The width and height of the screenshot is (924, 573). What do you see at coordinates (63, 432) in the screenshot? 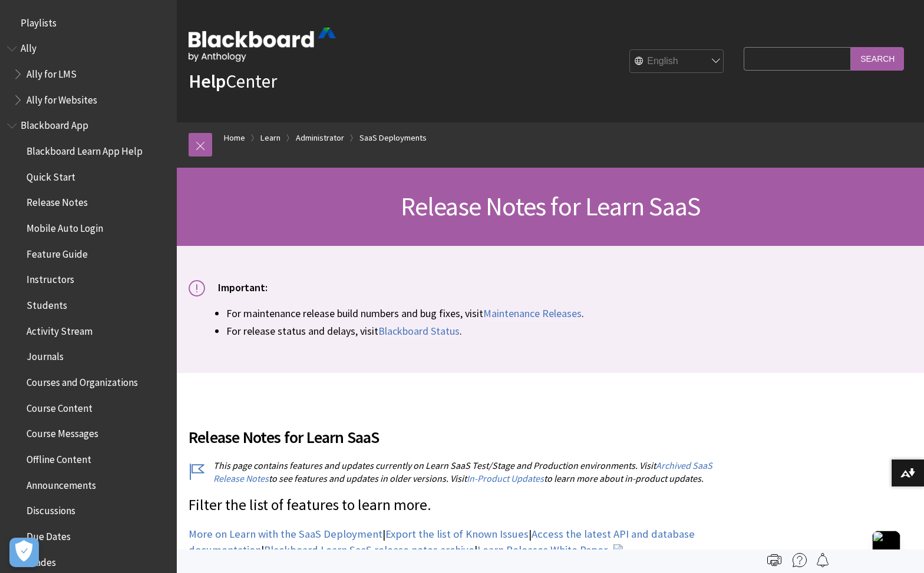
I see `span: Course Messages` at bounding box center [63, 432].